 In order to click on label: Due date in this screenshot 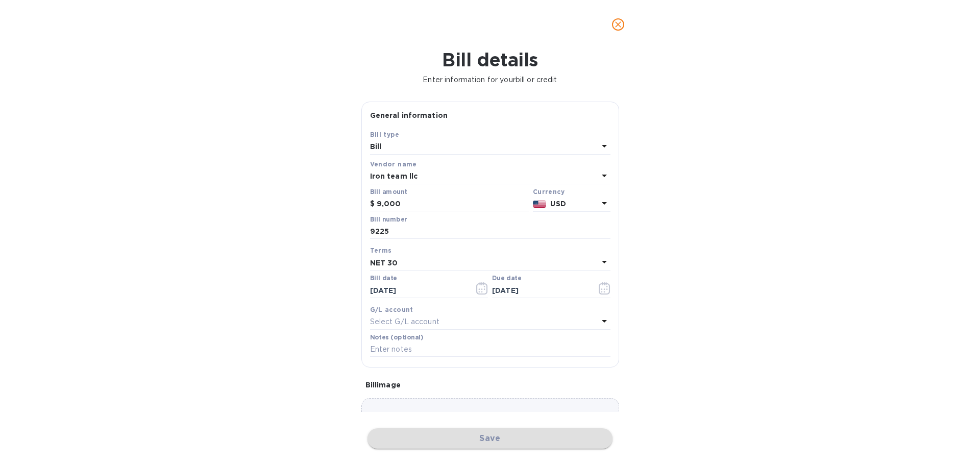, I will do `click(507, 279)`.